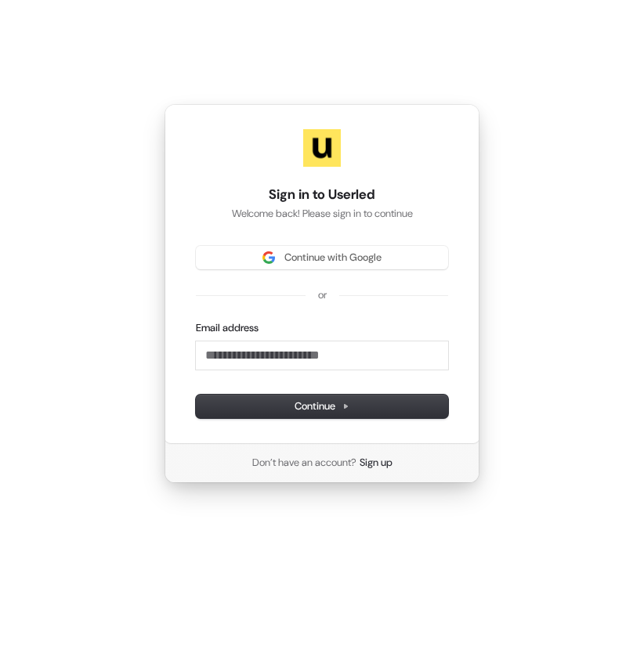 Image resolution: width=644 pixels, height=671 pixels. Describe the element at coordinates (322, 148) in the screenshot. I see `img: Userled` at that location.